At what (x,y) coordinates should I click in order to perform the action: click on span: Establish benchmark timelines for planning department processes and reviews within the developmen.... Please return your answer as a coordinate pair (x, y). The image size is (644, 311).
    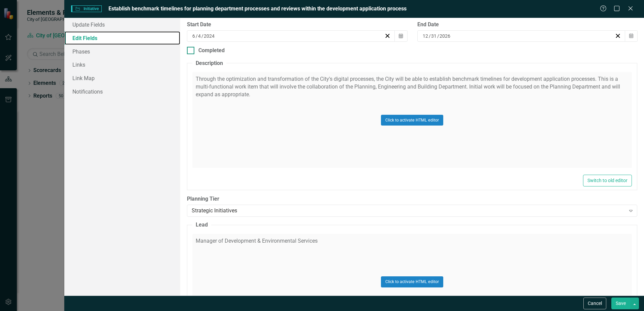
    Looking at the image, I should click on (258, 9).